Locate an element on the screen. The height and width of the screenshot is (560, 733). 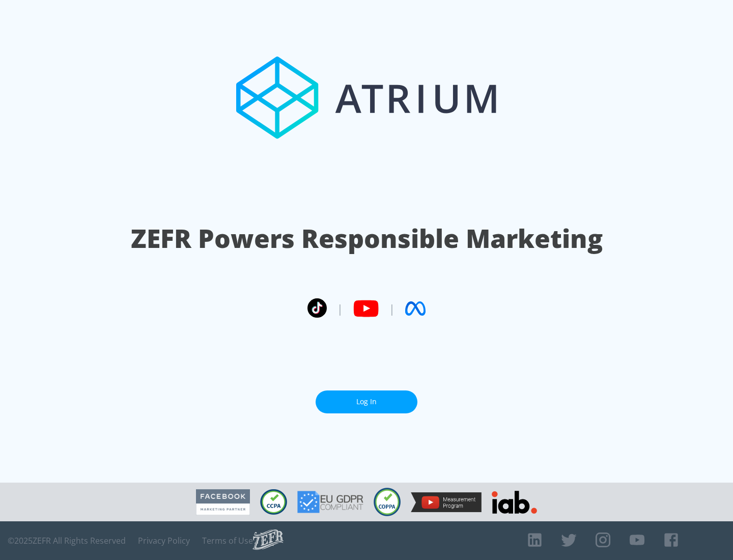
img: CCPA Compliant is located at coordinates (274, 502).